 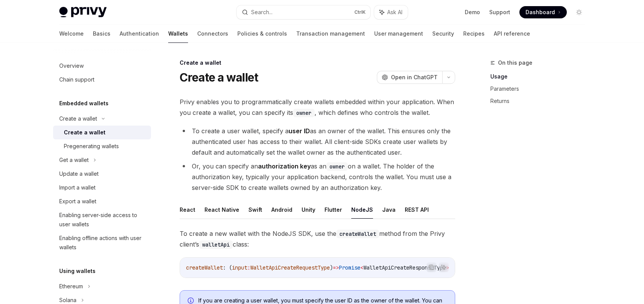 What do you see at coordinates (102, 188) in the screenshot?
I see `a: Import a wallet` at bounding box center [102, 188].